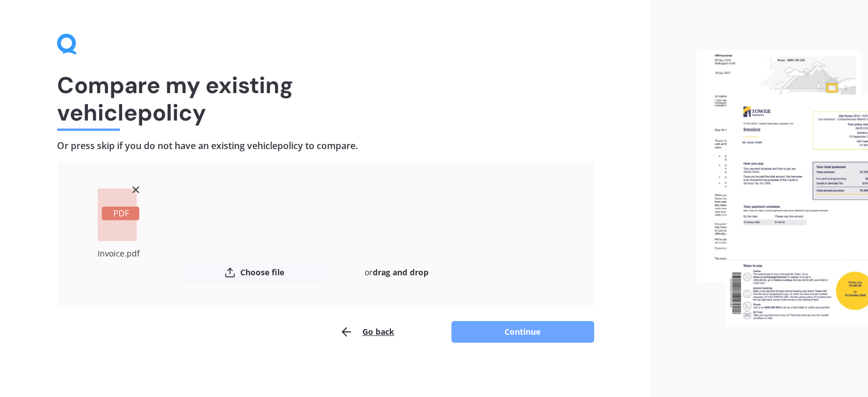 This screenshot has height=397, width=868. Describe the element at coordinates (523, 332) in the screenshot. I see `button: Continue` at that location.